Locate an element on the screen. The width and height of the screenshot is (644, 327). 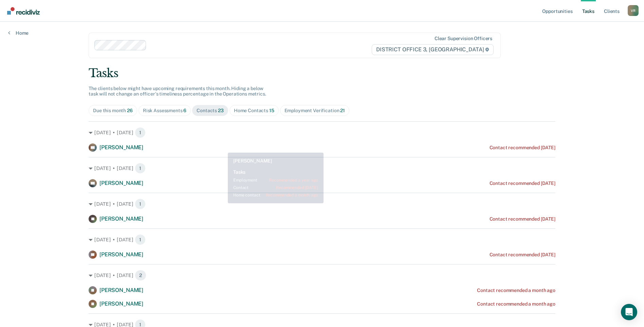
button: Profile dropdown button is located at coordinates (634, 10).